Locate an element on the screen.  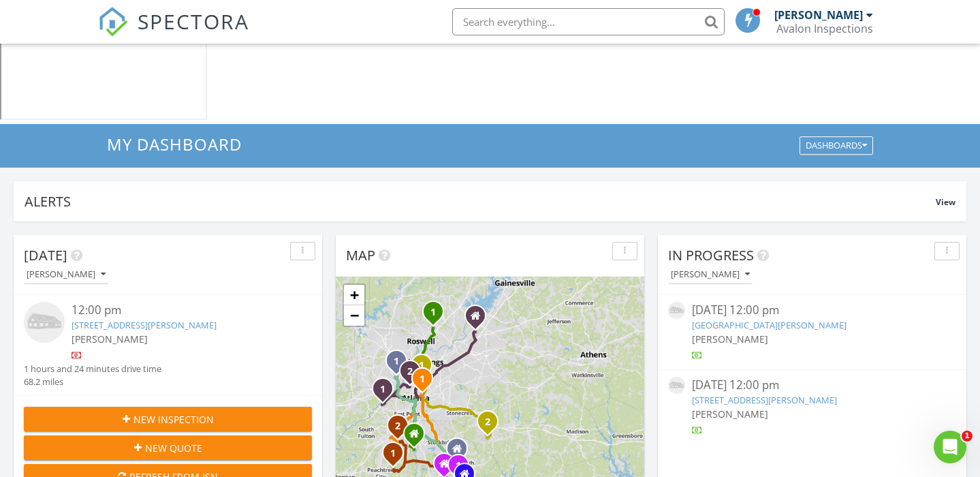
div: 234 Hampton Street, McDonough GA 30253 is located at coordinates (461, 452).